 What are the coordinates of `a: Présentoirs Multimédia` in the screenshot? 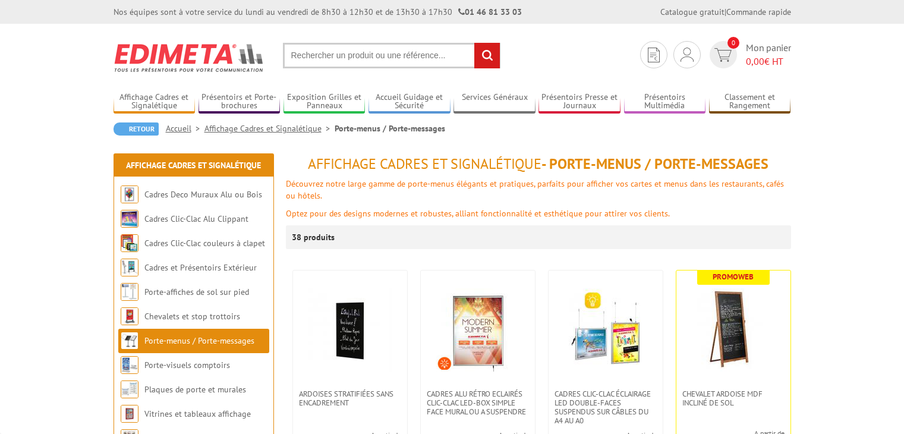 It's located at (665, 102).